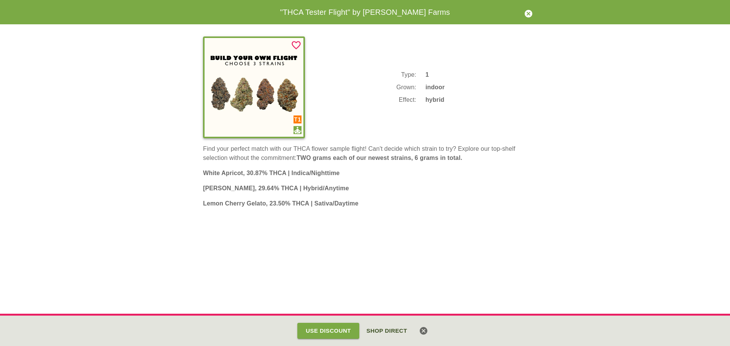  I want to click on td: Grown :, so click(406, 87).